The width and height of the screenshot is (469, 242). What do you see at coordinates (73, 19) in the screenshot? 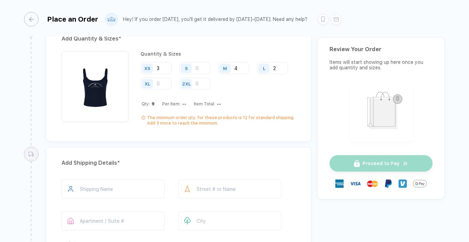
I see `div: Place an Order` at bounding box center [73, 19].